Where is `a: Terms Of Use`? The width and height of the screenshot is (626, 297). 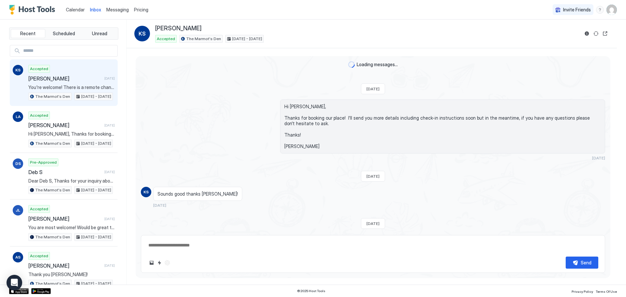
a: Terms Of Use is located at coordinates (606, 291).